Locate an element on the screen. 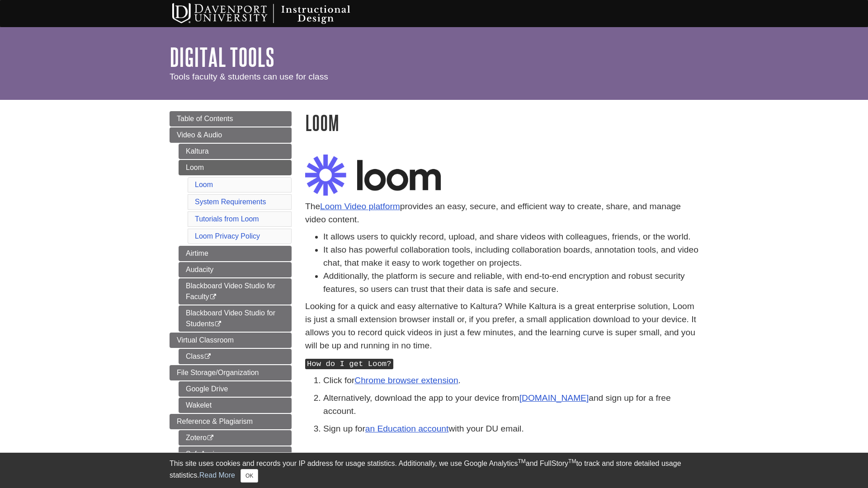  div: This site uses cookies and records your IP address for usage statistics. Additionally, we use Goo... is located at coordinates (434, 471).